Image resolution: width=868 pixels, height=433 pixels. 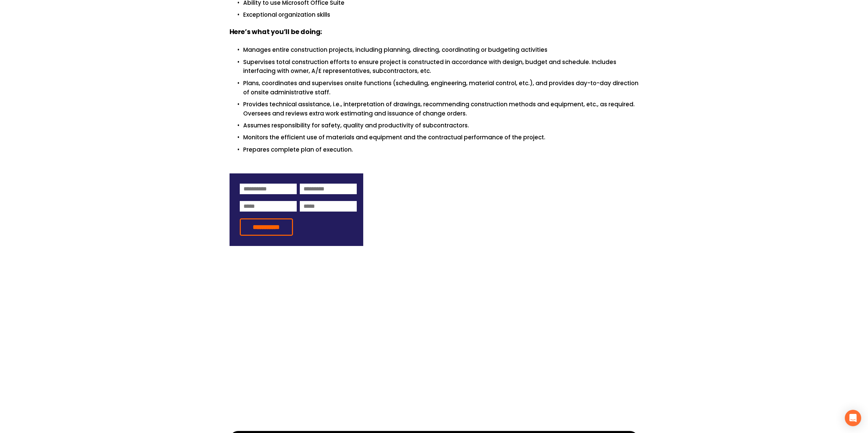 I want to click on p: Prepares complete plan of execution., so click(x=441, y=150).